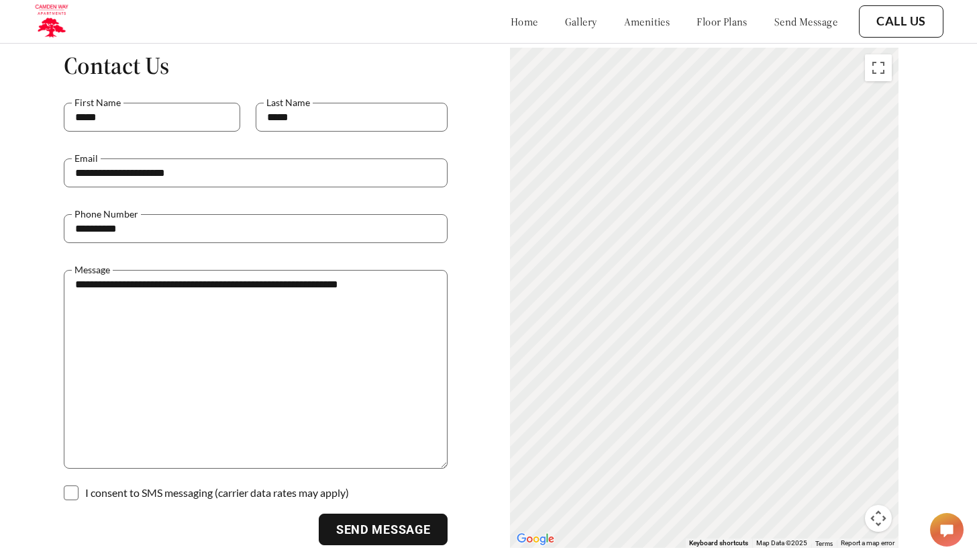  Describe the element at coordinates (51, 21) in the screenshot. I see `img: camden_logo.png` at that location.